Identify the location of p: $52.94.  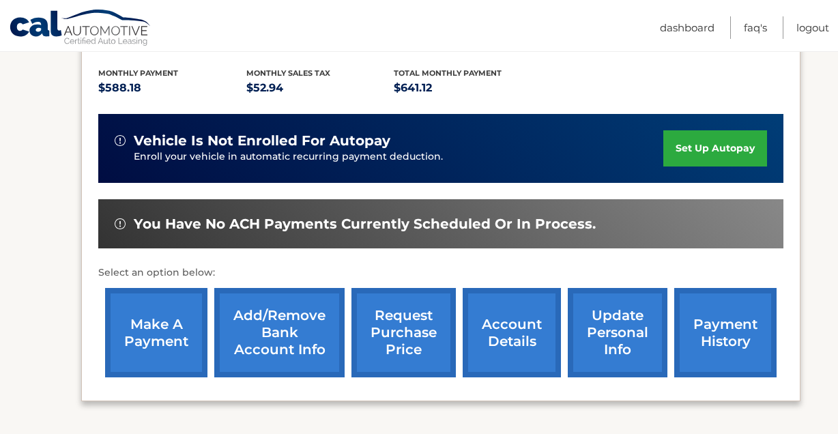
(320, 88).